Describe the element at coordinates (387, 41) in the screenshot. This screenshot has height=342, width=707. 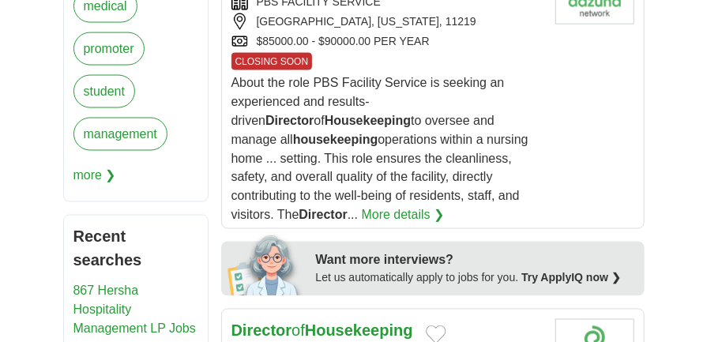
I see `div: $85000.00 - $90000.00 PER YEAR` at that location.